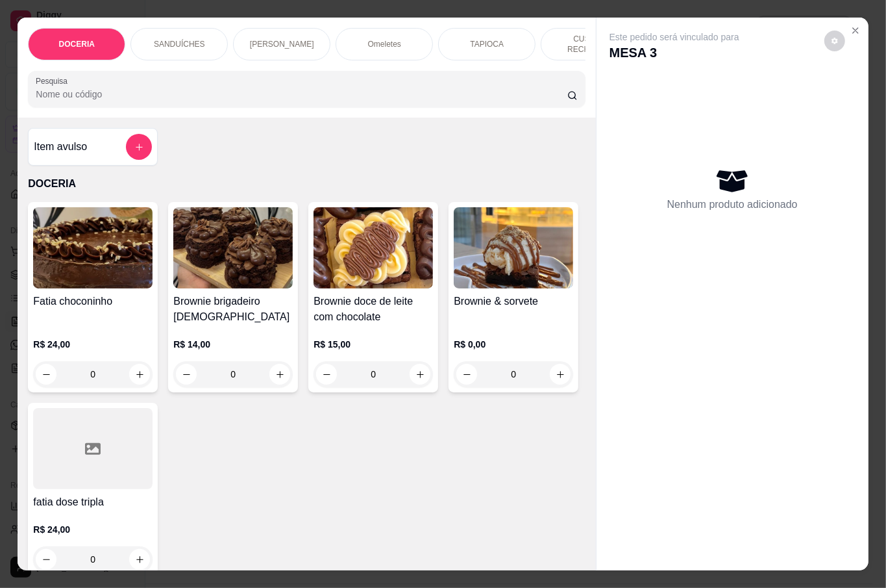 The width and height of the screenshot is (886, 588). Describe the element at coordinates (139, 147) in the screenshot. I see `button: add-separate-item` at that location.